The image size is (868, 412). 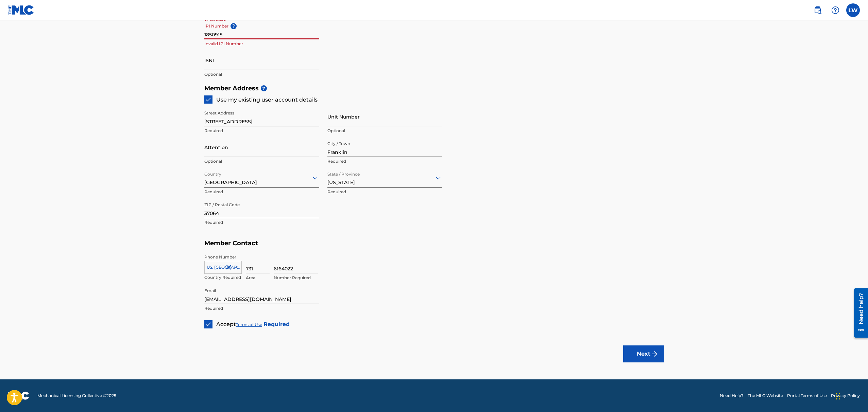 I want to click on img: help, so click(x=835, y=10).